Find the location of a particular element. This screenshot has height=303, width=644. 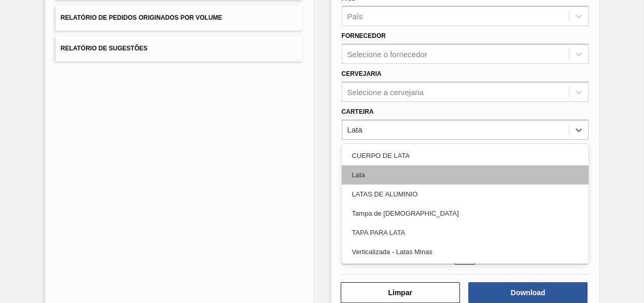

label: Cervejaria is located at coordinates (361, 74).